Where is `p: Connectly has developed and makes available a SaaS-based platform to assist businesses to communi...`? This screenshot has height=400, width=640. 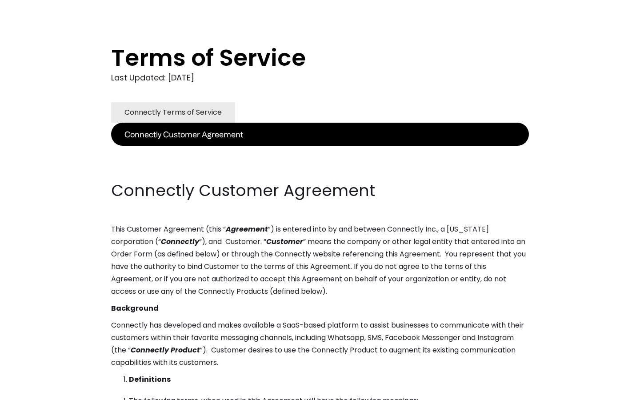
p: Connectly has developed and makes available a SaaS-based platform to assist businesses to communi... is located at coordinates (320, 344).